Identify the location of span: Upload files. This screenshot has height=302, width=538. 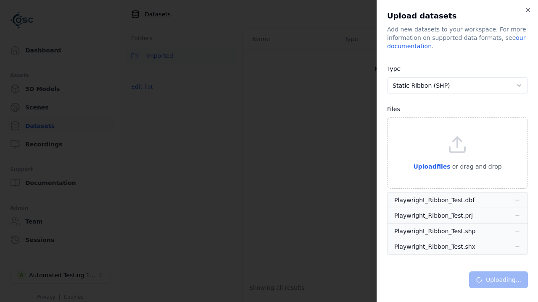
(431, 167).